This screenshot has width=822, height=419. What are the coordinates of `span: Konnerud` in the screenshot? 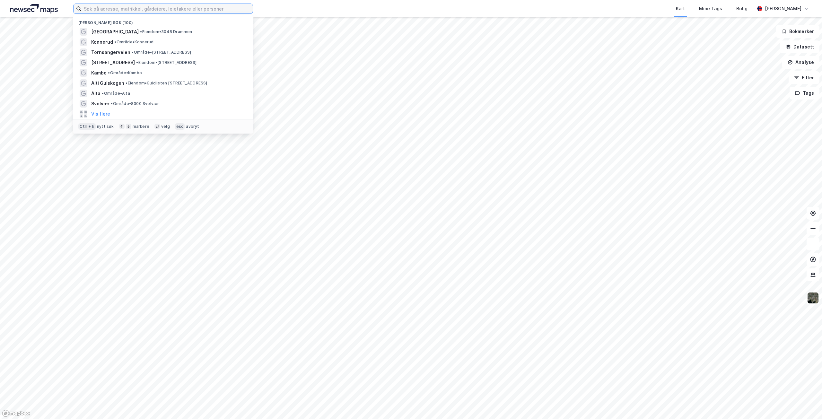 It's located at (102, 42).